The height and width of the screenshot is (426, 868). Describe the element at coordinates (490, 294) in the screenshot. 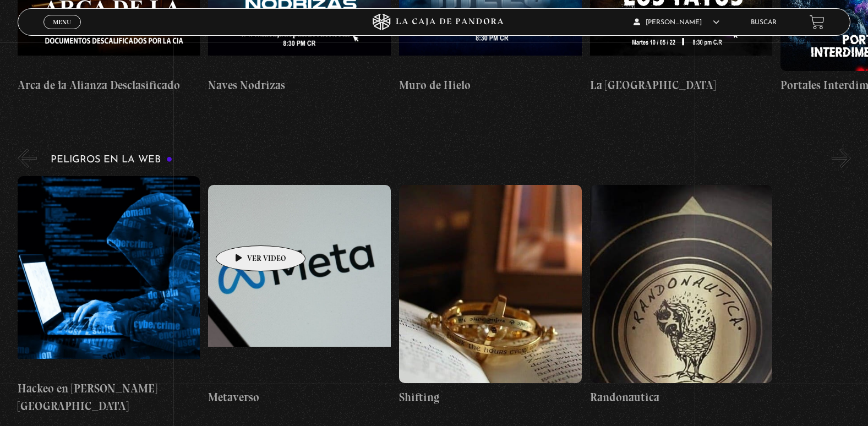

I see `a: Shifting` at that location.